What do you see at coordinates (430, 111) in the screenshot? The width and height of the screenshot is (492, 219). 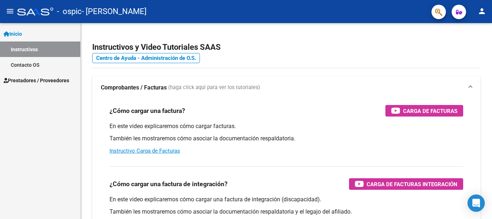 I see `span: Carga de Facturas` at bounding box center [430, 111].